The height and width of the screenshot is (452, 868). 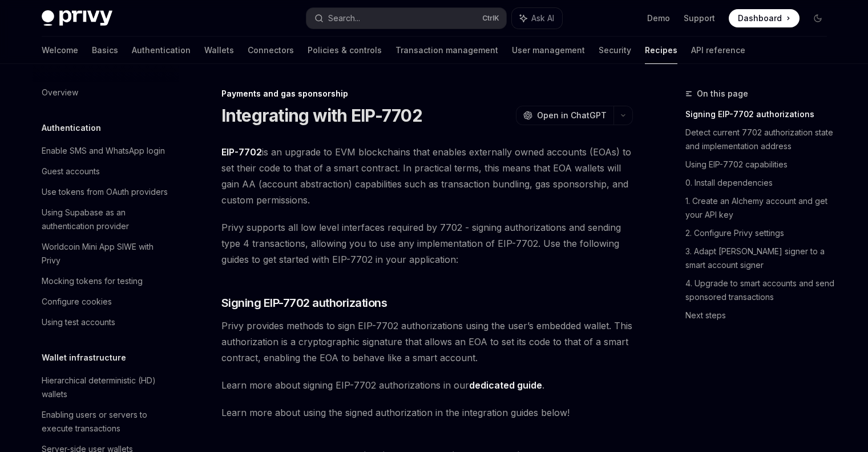 What do you see at coordinates (107, 219) in the screenshot?
I see `div: Using Supabase as an authentication provider` at bounding box center [107, 219].